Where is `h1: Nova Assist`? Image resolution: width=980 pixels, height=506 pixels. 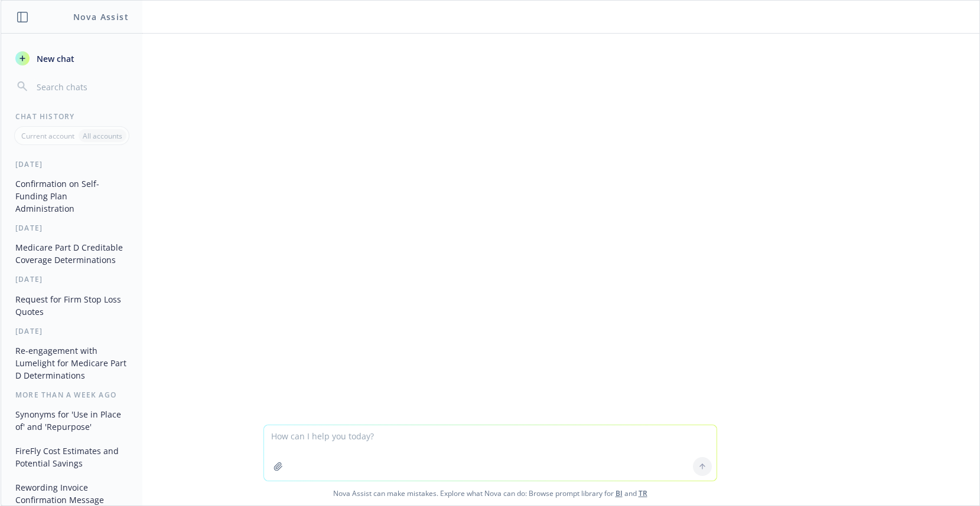
h1: Nova Assist is located at coordinates (101, 17).